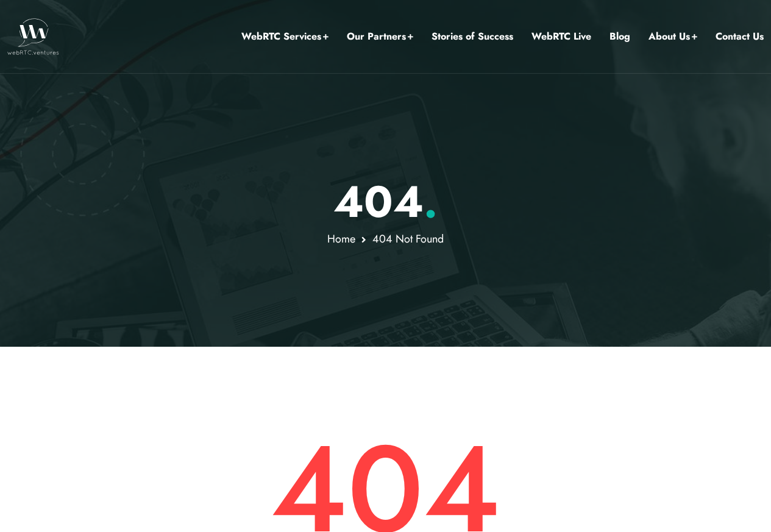 Image resolution: width=771 pixels, height=532 pixels. Describe the element at coordinates (561, 37) in the screenshot. I see `a: WebRTC Live` at that location.